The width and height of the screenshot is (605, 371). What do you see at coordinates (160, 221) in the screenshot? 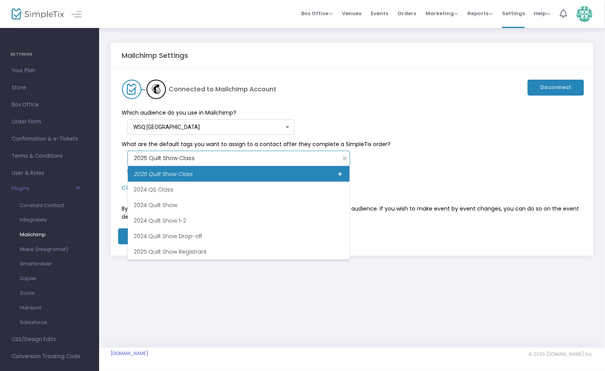
I see `span: 2024 Quilt Show 1-2` at bounding box center [160, 221].